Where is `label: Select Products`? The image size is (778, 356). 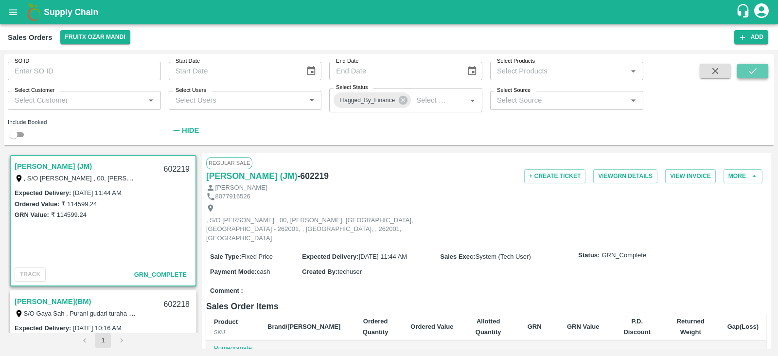
label: Select Products is located at coordinates (516, 61).